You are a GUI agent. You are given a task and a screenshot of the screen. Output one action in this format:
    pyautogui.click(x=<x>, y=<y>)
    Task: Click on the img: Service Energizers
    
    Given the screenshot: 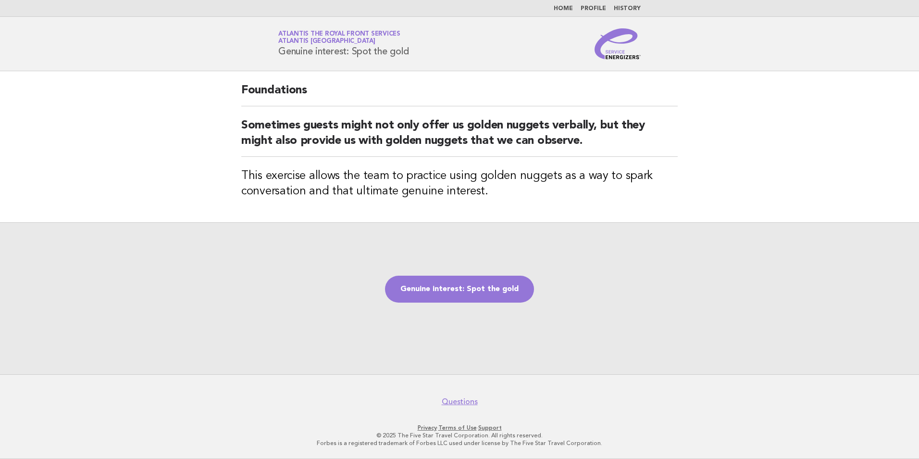 What is the action you would take?
    pyautogui.click(x=618, y=44)
    